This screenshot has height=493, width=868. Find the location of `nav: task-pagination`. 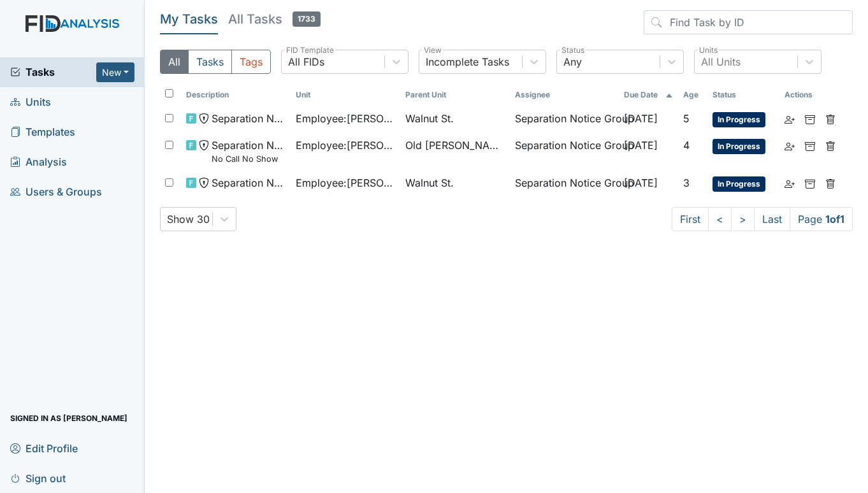

nav: task-pagination is located at coordinates (762, 219).